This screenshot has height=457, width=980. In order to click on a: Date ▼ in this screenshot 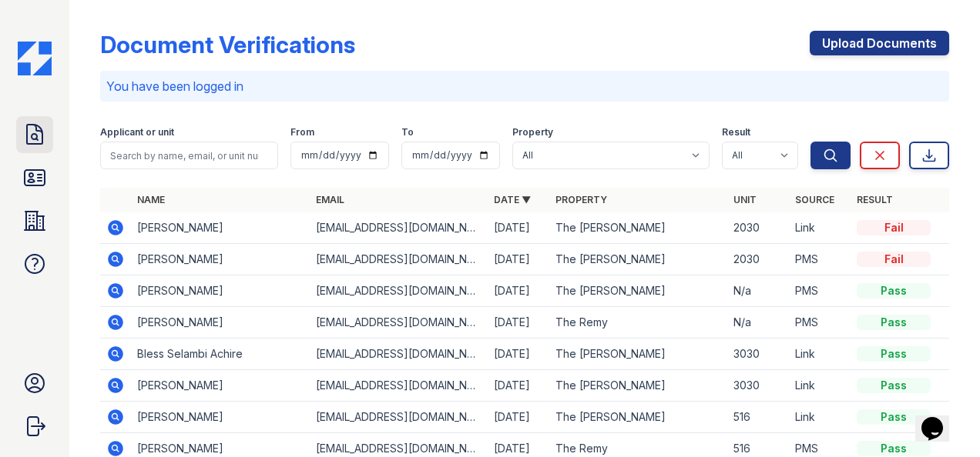, I will do `click(512, 199)`.